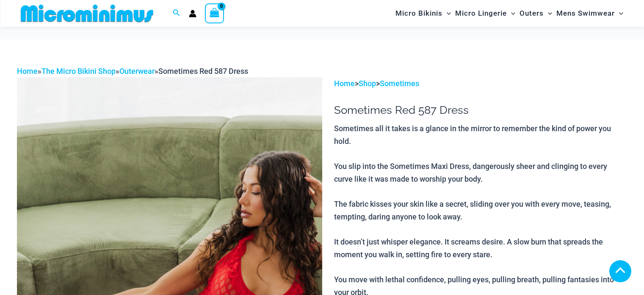 The width and height of the screenshot is (644, 295). I want to click on a: Search icon link, so click(177, 13).